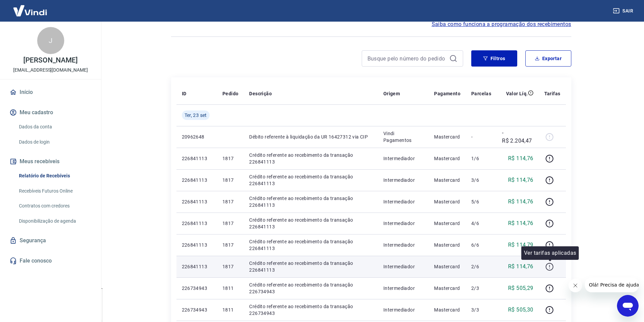 Image resolution: width=644 pixels, height=322 pixels. I want to click on p: Pagamento, so click(447, 94).